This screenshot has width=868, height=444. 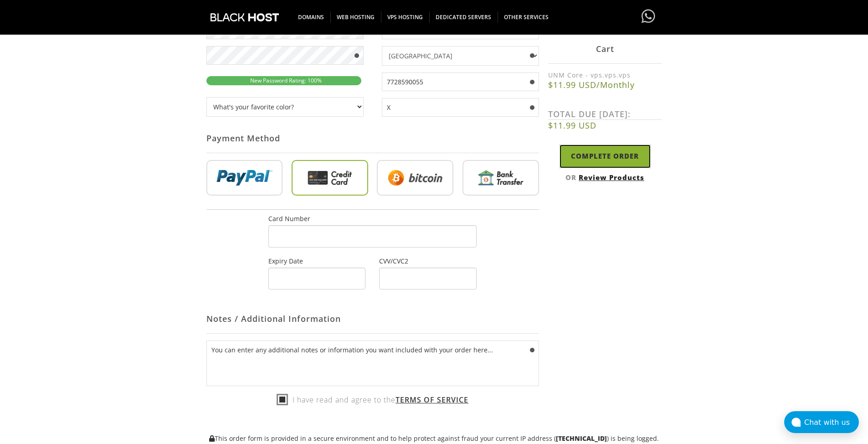 I want to click on b: $11.99 USD/Monthly, so click(x=605, y=85).